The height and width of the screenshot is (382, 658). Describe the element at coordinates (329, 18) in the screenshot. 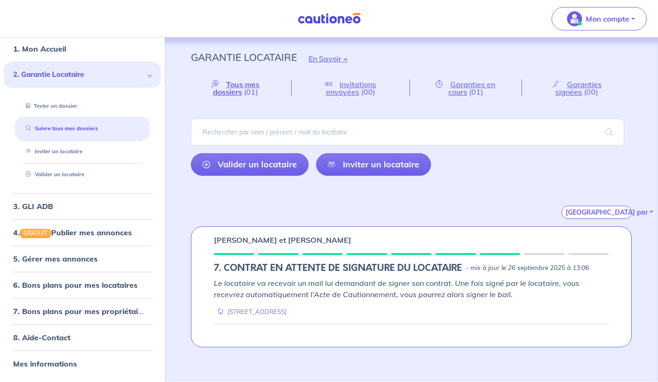

I see `img: Cautioneo` at that location.